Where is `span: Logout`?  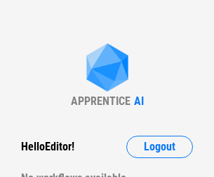
span: Logout is located at coordinates (159, 147).